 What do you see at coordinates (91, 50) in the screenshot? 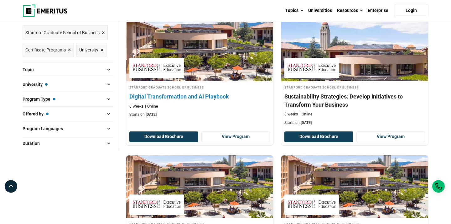
I see `a: University ×` at bounding box center [91, 50].